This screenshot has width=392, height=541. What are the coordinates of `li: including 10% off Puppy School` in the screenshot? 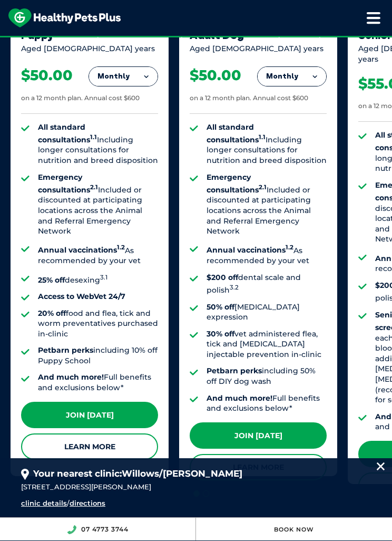 It's located at (98, 356).